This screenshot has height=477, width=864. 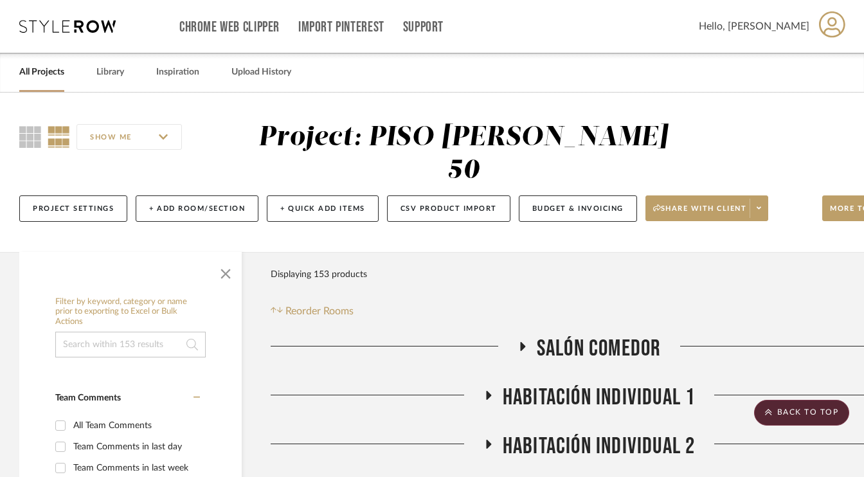 I want to click on a: All Projects, so click(x=42, y=72).